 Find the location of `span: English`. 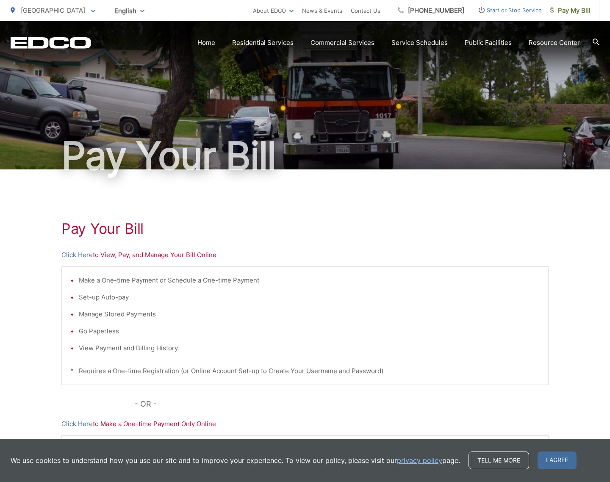

span: English is located at coordinates (129, 11).